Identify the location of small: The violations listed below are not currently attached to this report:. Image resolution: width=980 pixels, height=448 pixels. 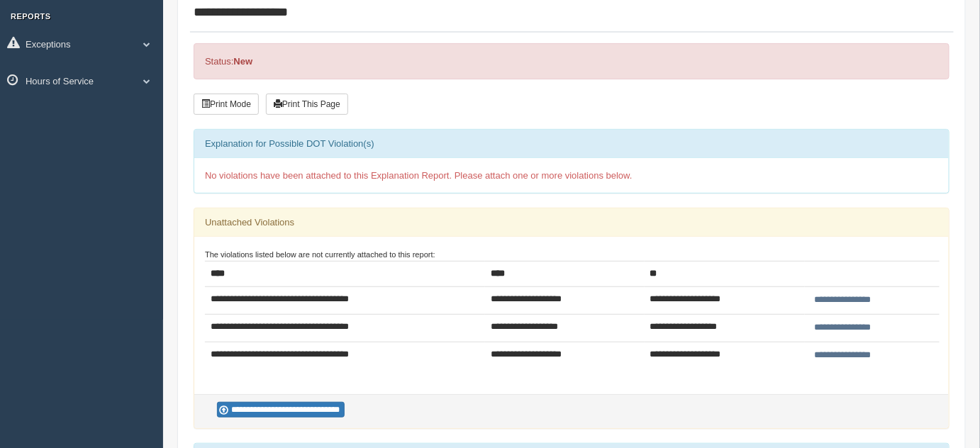
(320, 254).